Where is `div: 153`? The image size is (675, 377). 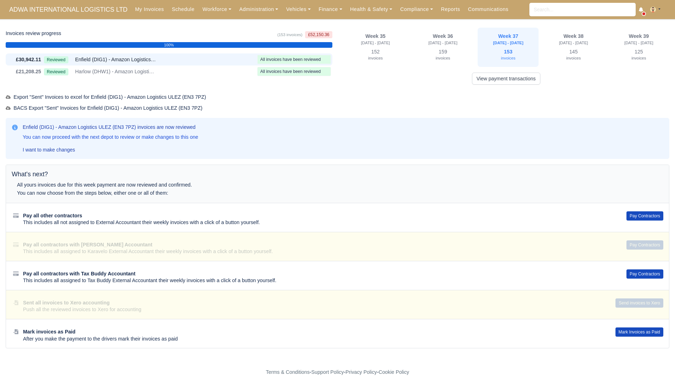 div: 153 is located at coordinates (508, 55).